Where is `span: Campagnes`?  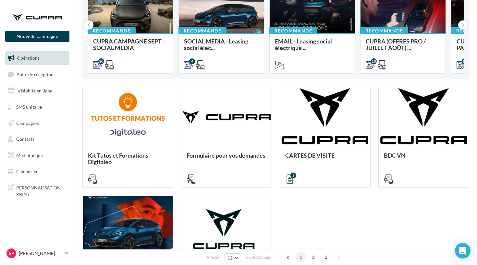
span: Campagnes is located at coordinates (28, 123).